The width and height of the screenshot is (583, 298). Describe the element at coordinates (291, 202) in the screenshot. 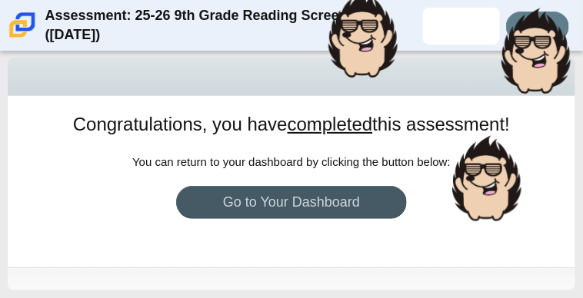

I see `a: Go to Your Dashboard` at that location.